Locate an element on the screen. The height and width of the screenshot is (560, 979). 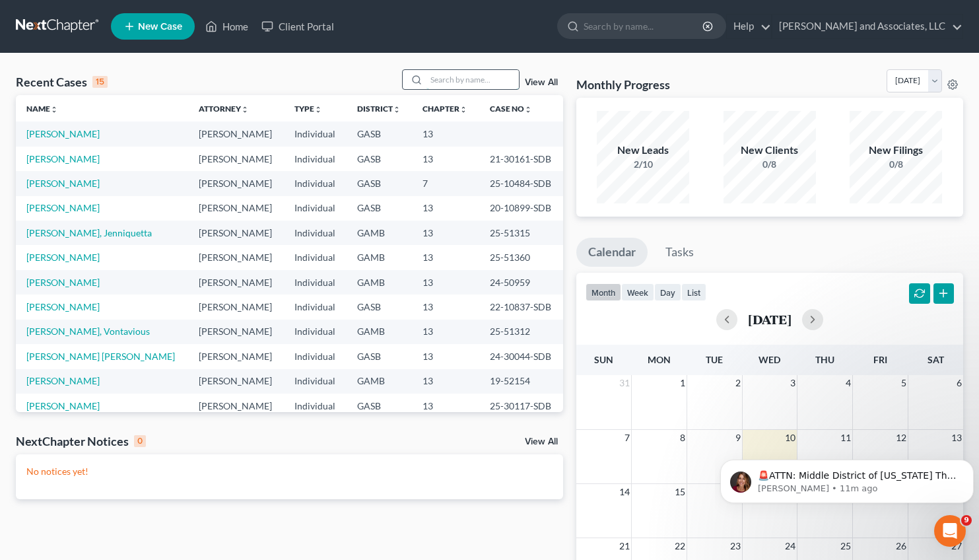
a: Tasks is located at coordinates (680, 252).